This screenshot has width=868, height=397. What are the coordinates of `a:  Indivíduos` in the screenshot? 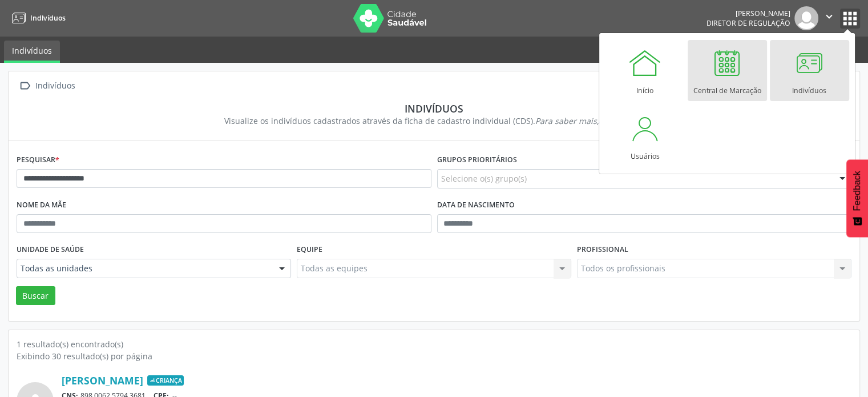 It's located at (47, 85).